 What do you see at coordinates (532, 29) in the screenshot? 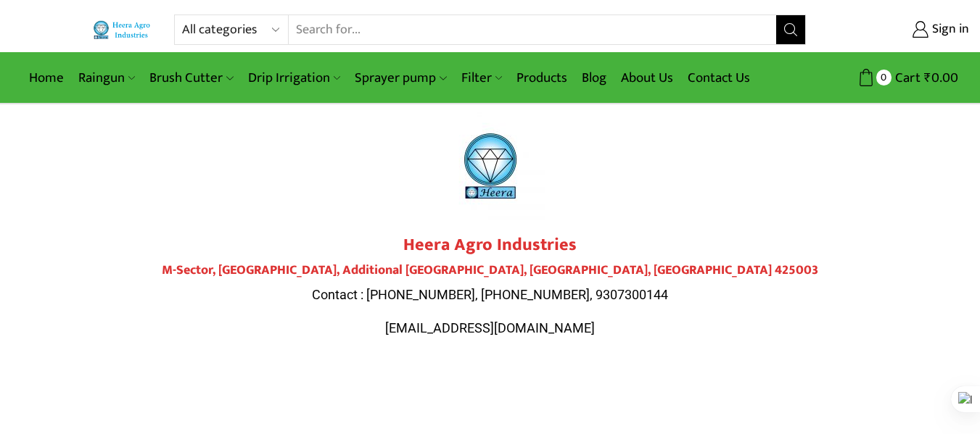
I see `input: Search for...` at bounding box center [532, 29].